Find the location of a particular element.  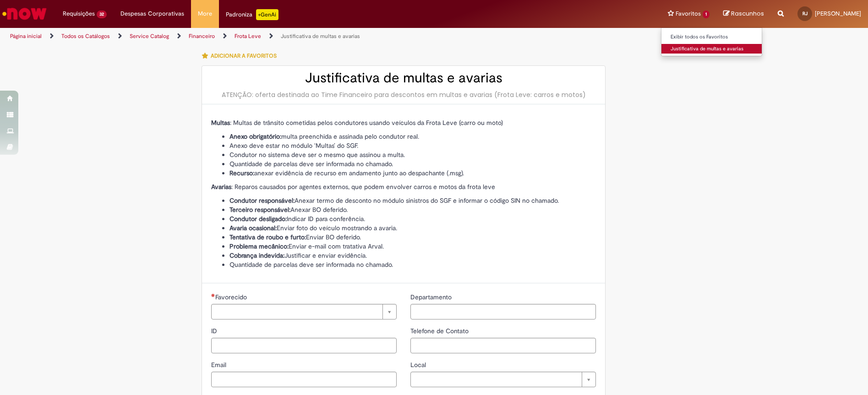

div: ATENÇÃO: oferta destinada ao Time Financeiro para descontos em multas e avarias (Frota Leve: carr... is located at coordinates (403, 94).